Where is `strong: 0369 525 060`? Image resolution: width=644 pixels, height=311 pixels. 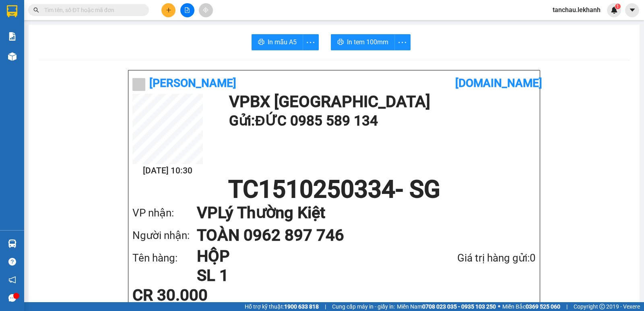
strong: 0369 525 060 is located at coordinates (543, 307).